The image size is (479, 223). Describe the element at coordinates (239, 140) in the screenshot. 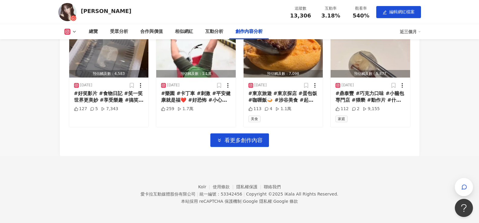

I see `button: 看更多創作內容` at that location.